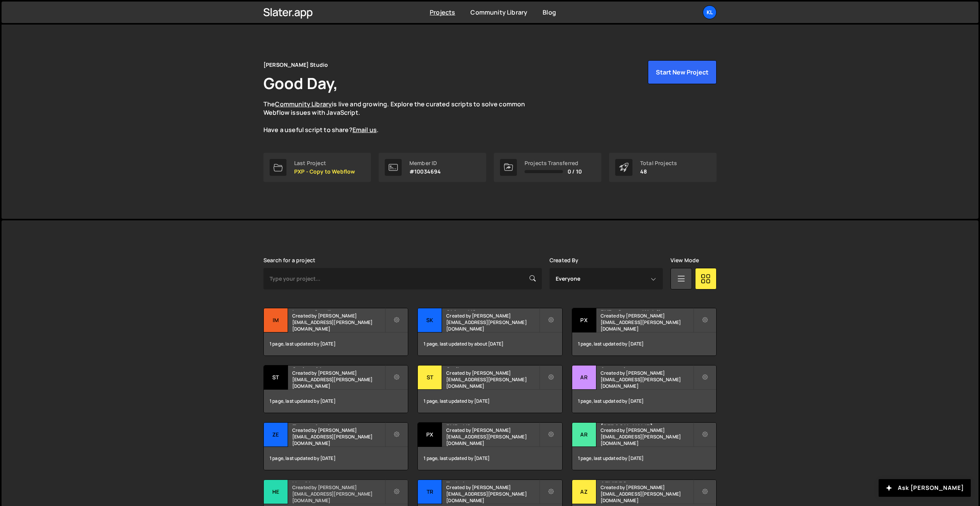 This screenshot has height=506, width=980. I want to click on div: Total Projects, so click(658, 163).